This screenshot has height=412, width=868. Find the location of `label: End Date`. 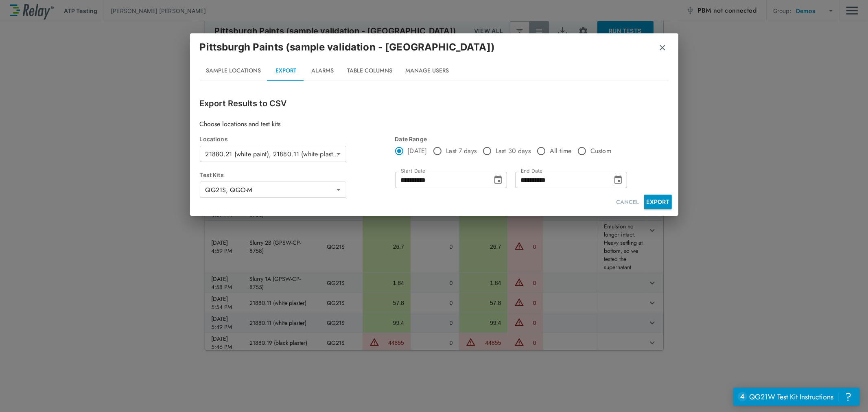

label: End Date is located at coordinates (532, 171).